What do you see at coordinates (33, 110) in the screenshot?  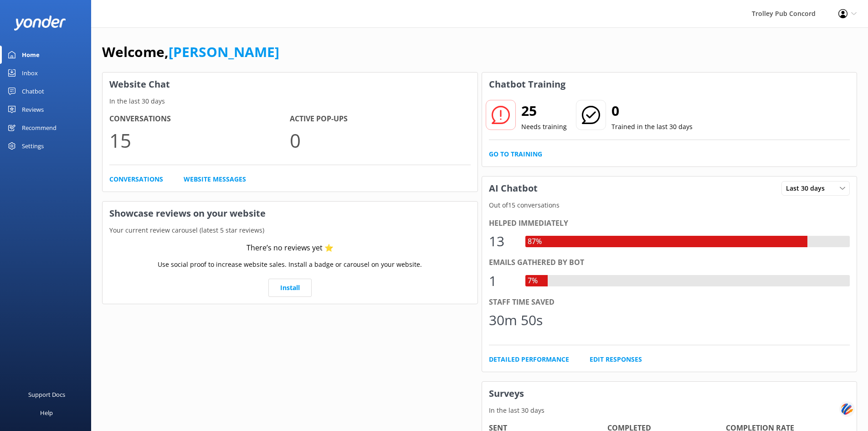 I see `div: Reviews` at bounding box center [33, 110].